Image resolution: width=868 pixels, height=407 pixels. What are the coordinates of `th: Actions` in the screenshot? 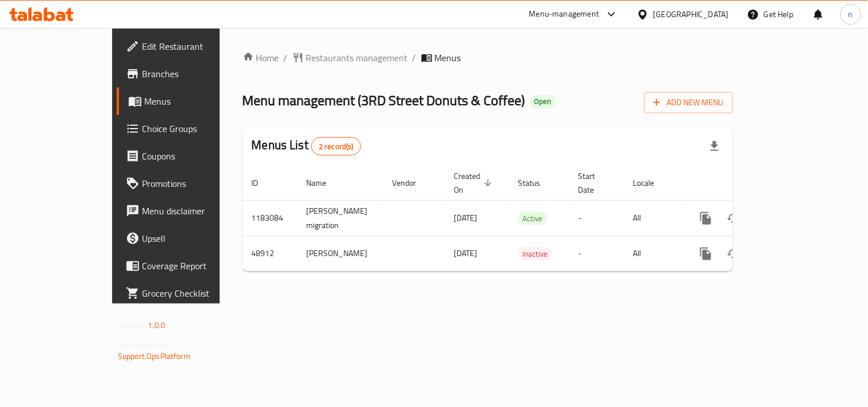 It's located at (747, 182).